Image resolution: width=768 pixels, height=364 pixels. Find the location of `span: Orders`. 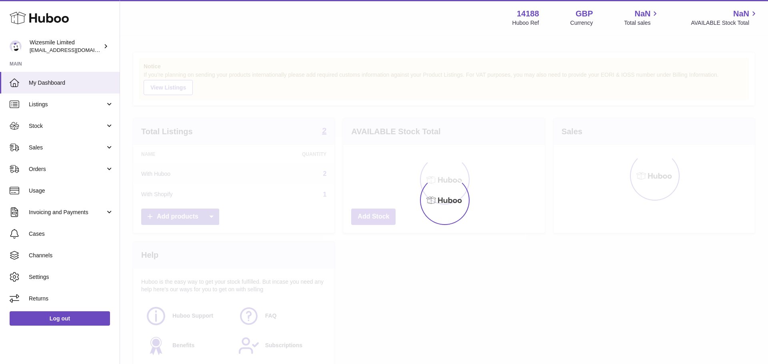

span: Orders is located at coordinates (67, 169).